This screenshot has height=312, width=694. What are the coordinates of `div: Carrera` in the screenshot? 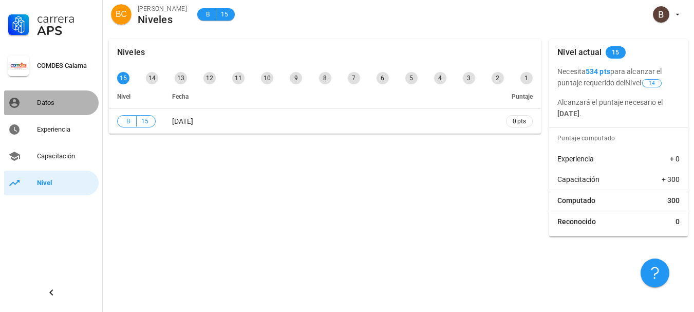 It's located at (66, 19).